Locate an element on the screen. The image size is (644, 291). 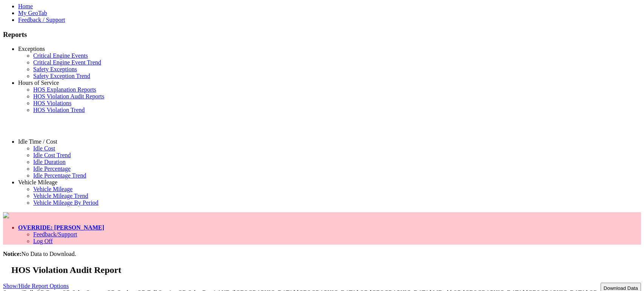
a: Hours of Service is located at coordinates (38, 83).